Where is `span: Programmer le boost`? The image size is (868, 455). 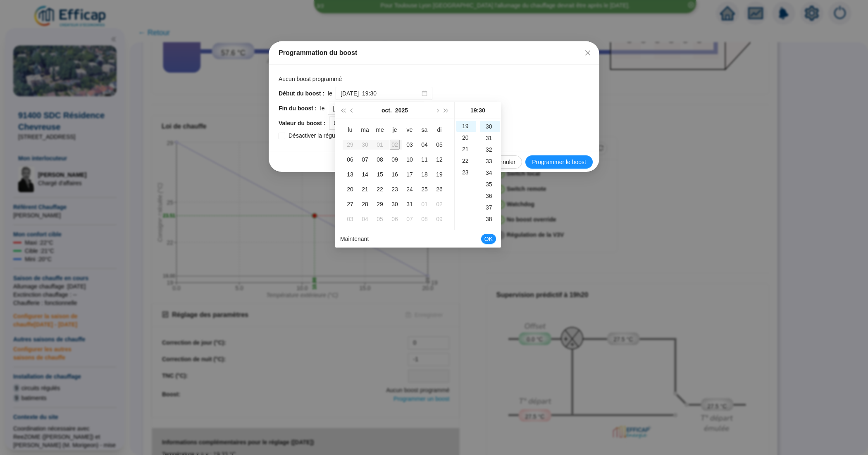
span: Programmer le boost is located at coordinates (558, 162).